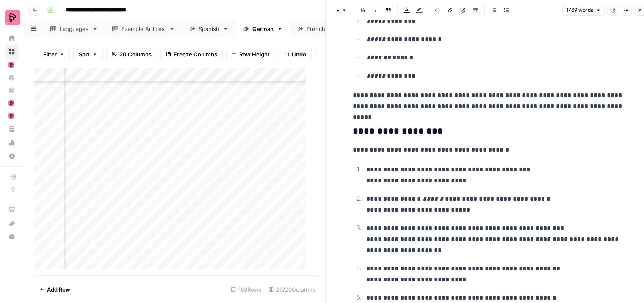 The width and height of the screenshot is (644, 303). I want to click on button: Workspace: Preply, so click(12, 17).